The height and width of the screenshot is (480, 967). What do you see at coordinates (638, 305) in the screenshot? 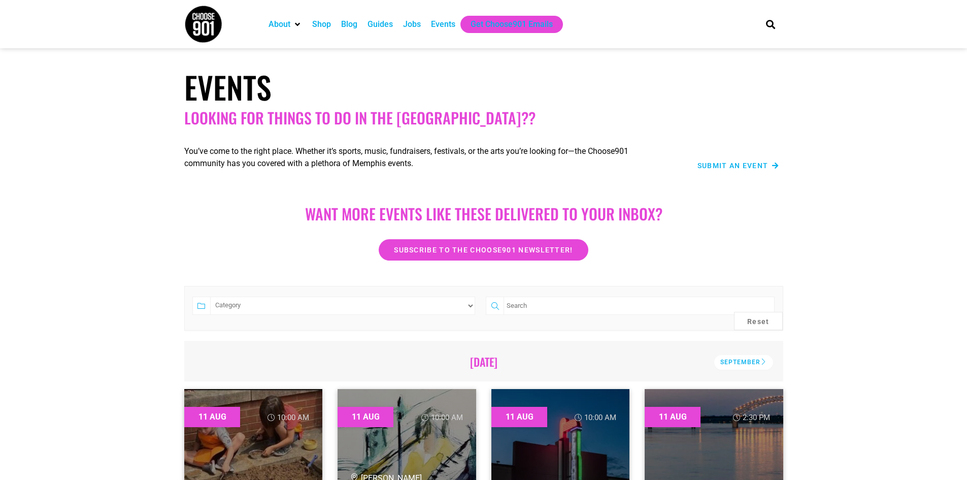
I see `input: Search` at bounding box center [638, 305].